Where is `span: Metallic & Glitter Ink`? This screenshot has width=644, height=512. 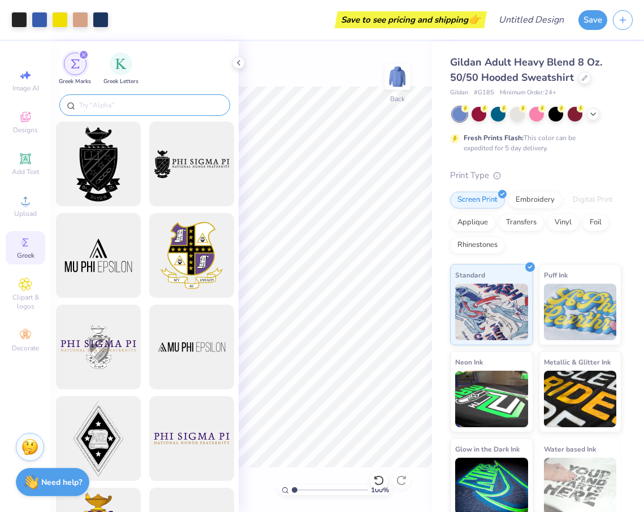 span: Metallic & Glitter Ink is located at coordinates (577, 362).